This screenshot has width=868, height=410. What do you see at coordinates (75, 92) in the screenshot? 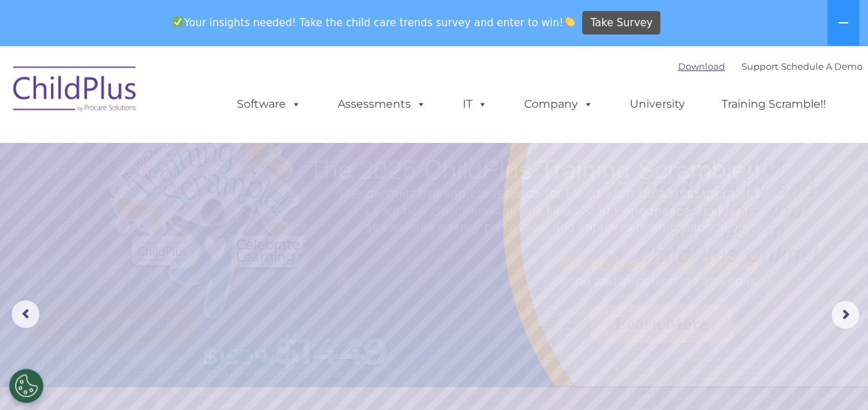
I see `img: ChildPlus by Procare Solutions` at bounding box center [75, 92].